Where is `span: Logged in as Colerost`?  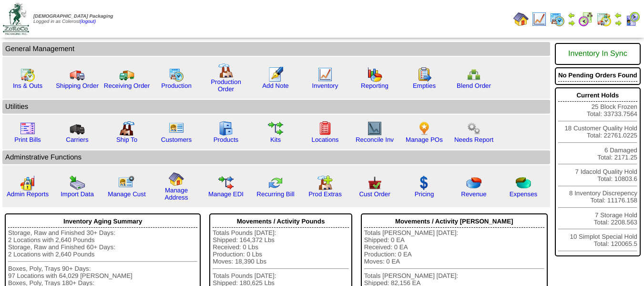 span: Logged in as Colerost is located at coordinates (73, 19).